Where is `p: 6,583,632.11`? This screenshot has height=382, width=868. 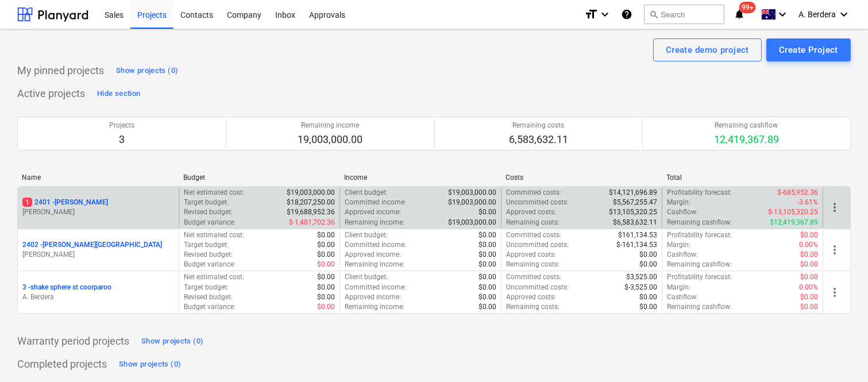 p: 6,583,632.11 is located at coordinates (538, 139).